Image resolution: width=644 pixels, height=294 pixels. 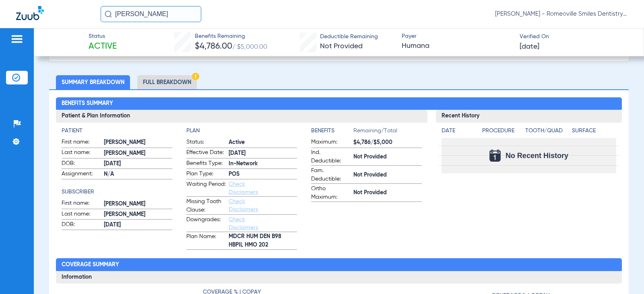 I want to click on h4: Procedure, so click(x=502, y=131).